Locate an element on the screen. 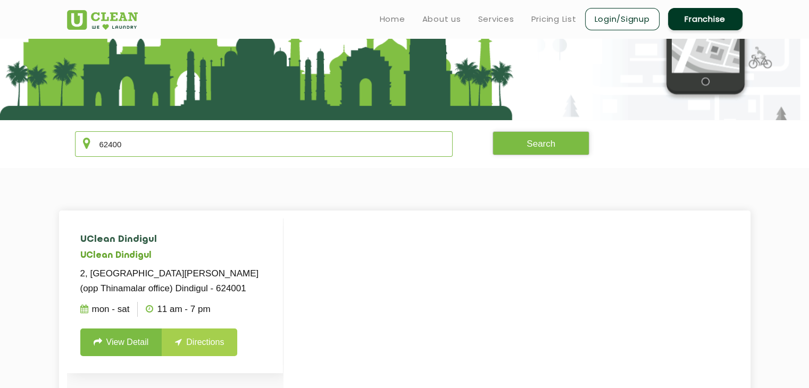  button: Search is located at coordinates (541, 143).